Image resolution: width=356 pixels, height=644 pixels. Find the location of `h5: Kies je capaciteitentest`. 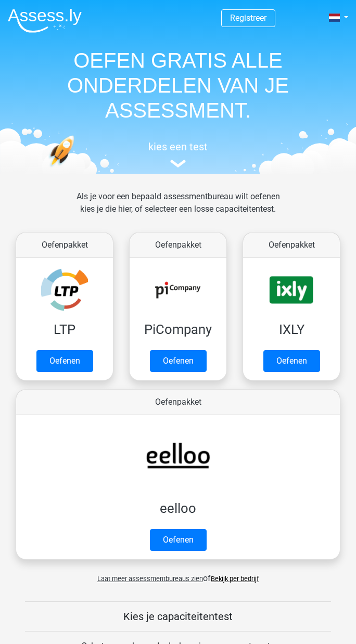

h5: Kies je capaciteitentest is located at coordinates (178, 617).